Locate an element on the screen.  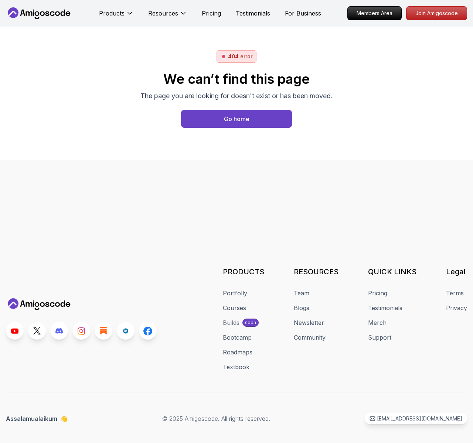
p: Testimonials is located at coordinates (253, 13).